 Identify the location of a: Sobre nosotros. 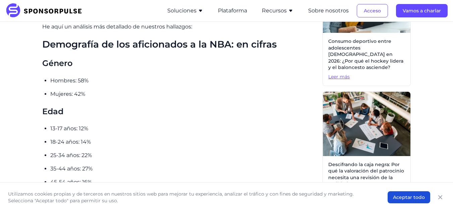
(328, 11).